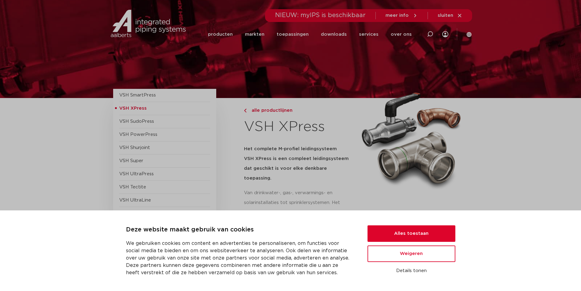 This screenshot has height=291, width=581. What do you see at coordinates (299, 110) in the screenshot?
I see `a: alle productlijnen` at bounding box center [299, 110].